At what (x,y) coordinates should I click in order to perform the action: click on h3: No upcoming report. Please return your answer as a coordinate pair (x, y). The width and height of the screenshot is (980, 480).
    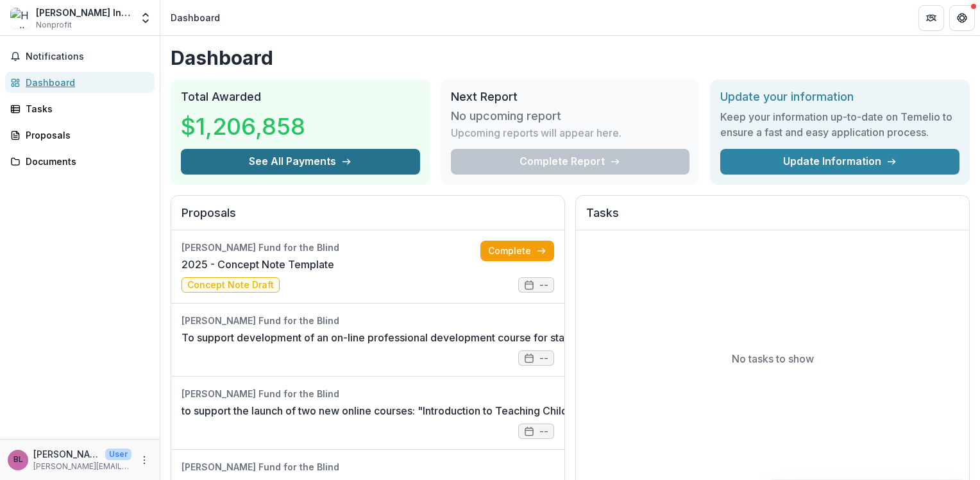
    Looking at the image, I should click on (506, 116).